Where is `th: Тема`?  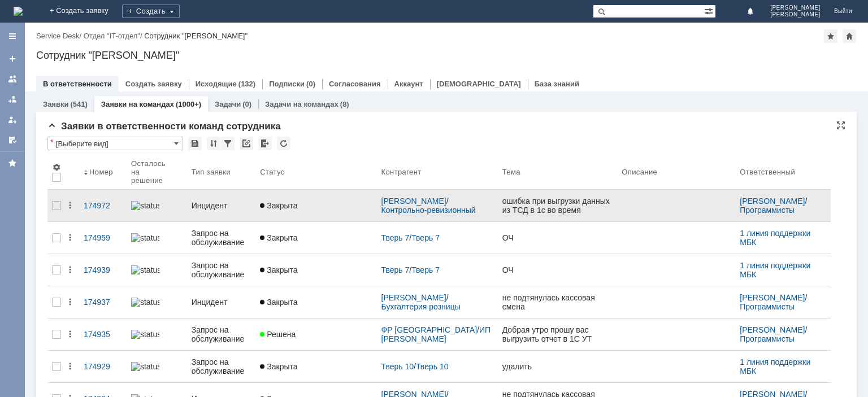 th: Тема is located at coordinates (558, 173).